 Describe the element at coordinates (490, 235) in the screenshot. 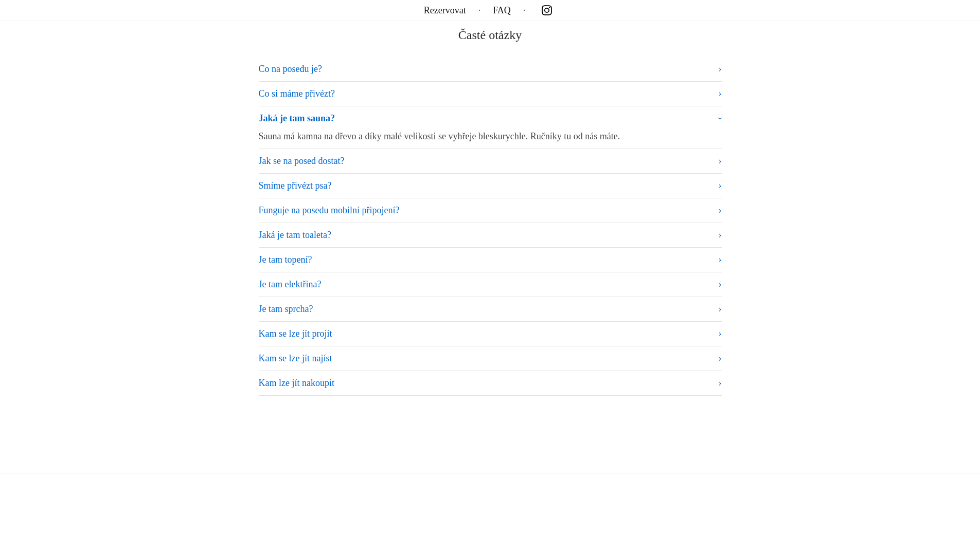

I see `summary: Jaká je tam toaleta?` at that location.